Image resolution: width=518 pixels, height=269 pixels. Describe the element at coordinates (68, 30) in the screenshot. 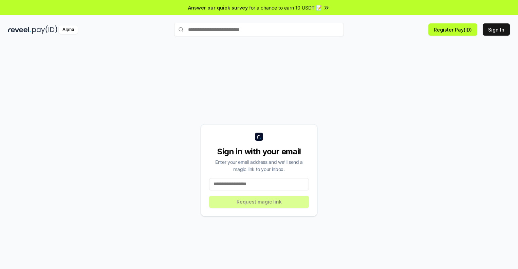

I see `div: Alpha` at that location.